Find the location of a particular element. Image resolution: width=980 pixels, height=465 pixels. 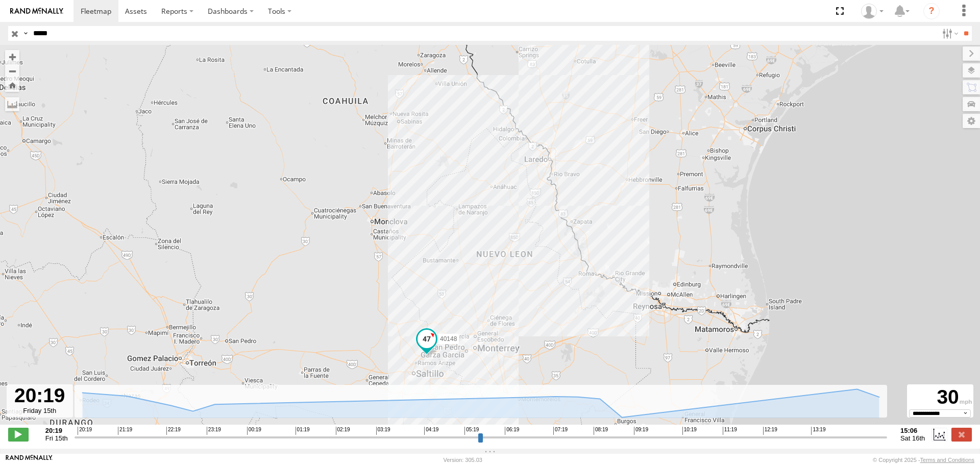

button: Zoom Home is located at coordinates (12, 84).